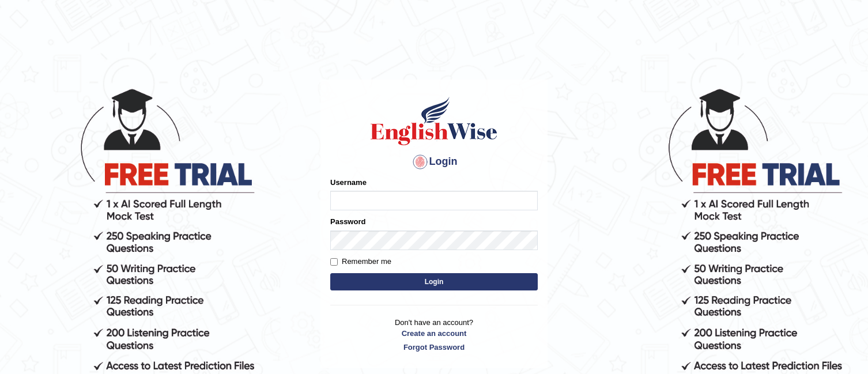 The image size is (868, 374). What do you see at coordinates (434, 162) in the screenshot?
I see `h4: Login` at bounding box center [434, 162].